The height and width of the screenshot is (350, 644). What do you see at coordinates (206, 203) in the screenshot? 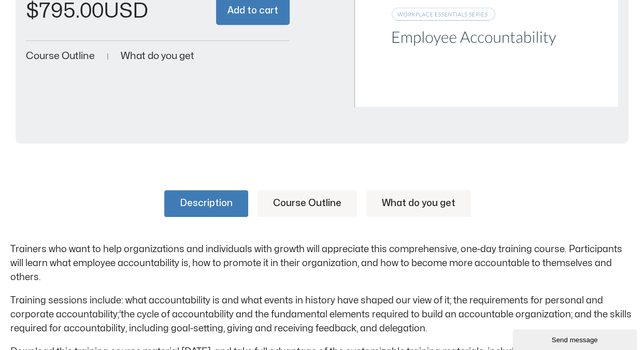
I see `a: Description` at bounding box center [206, 203].